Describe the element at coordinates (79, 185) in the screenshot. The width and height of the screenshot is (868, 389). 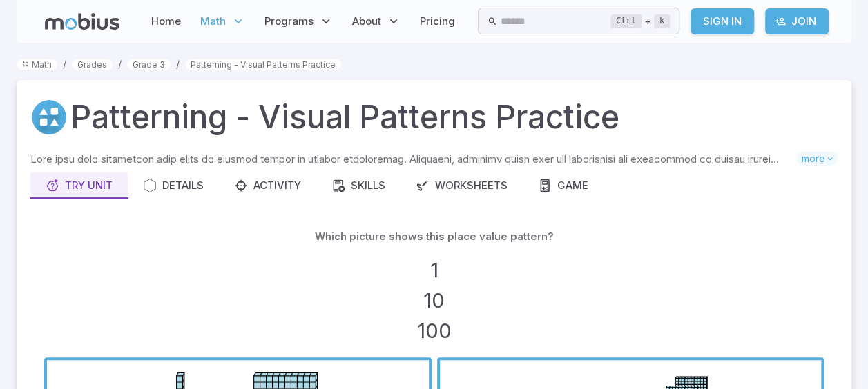
I see `div: Try Unit` at that location.